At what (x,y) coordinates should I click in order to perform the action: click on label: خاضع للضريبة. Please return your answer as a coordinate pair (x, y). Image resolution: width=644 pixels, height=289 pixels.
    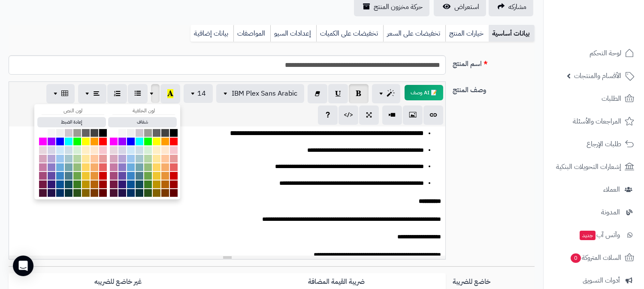
    Looking at the image, I should click on (493, 280).